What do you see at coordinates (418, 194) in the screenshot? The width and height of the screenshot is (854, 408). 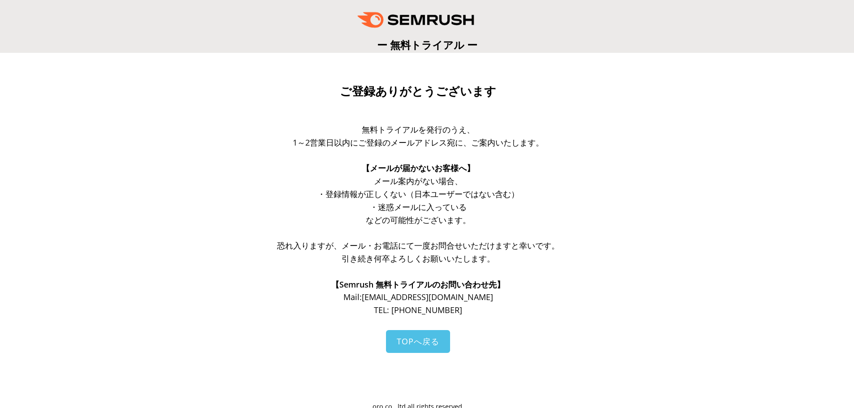 I see `span: ・登録情報が正しくない（日本ユーザーではない含む）` at bounding box center [418, 194].